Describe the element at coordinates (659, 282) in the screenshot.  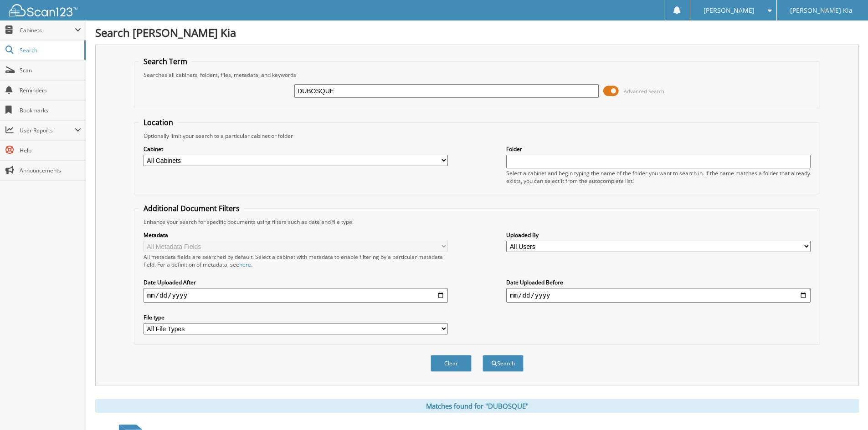
I see `label: Date Uploaded Before` at that location.